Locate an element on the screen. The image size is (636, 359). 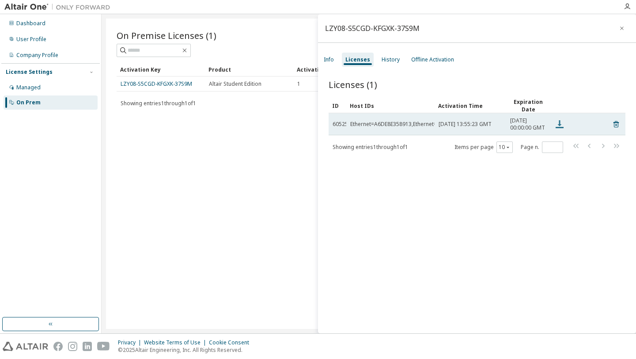
span: 1 is located at coordinates (299, 84).